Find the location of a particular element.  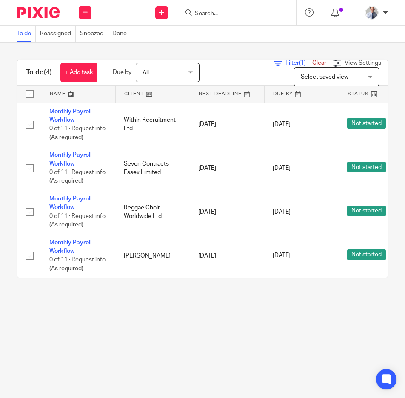

span: All is located at coordinates (146, 73).